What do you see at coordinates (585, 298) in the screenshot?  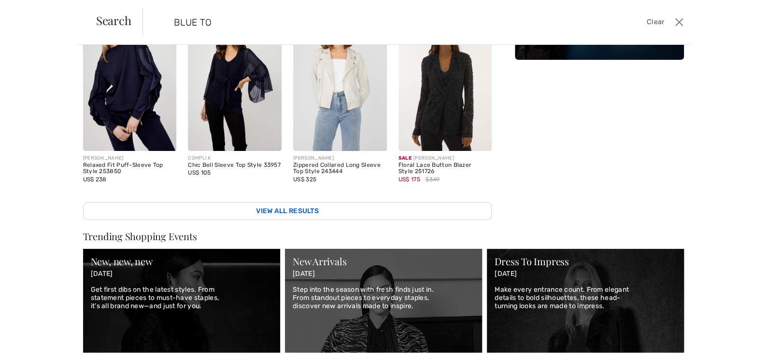 I see `p: Make every entrance count. From elegant details to bold silhouettes, these head-turning looks are...` at bounding box center [585, 298].